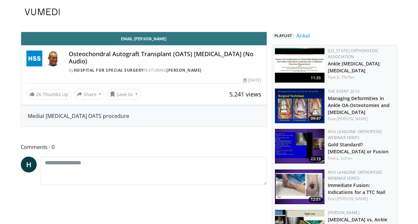 Image resolution: width=418 pixels, height=224 pixels. I want to click on span: 12:51, so click(315, 199).